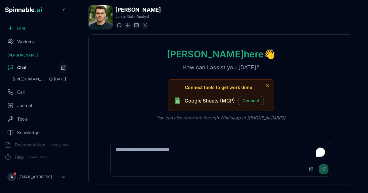  What do you see at coordinates (19, 157) in the screenshot?
I see `span: Help` at bounding box center [19, 157].